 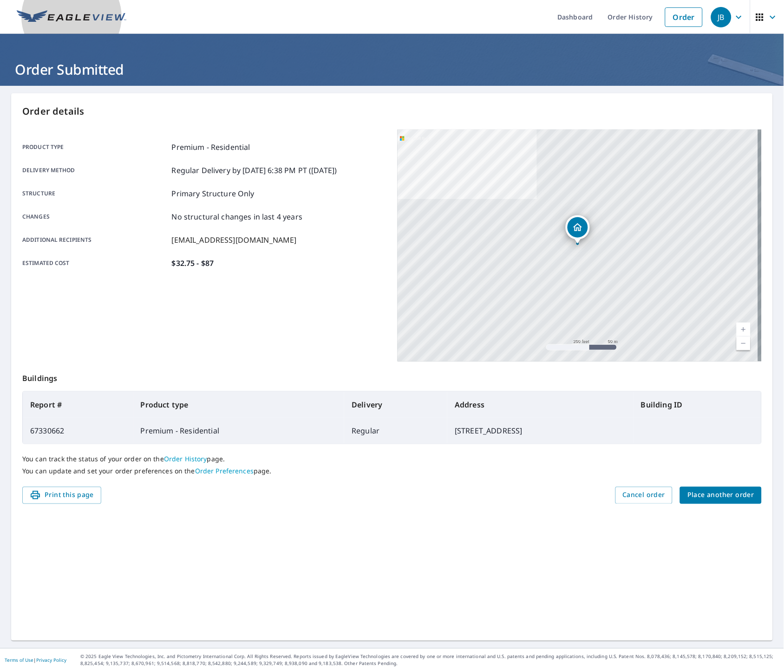 What do you see at coordinates (744, 343) in the screenshot?
I see `a: Current Level 17, Zoom Out` at bounding box center [744, 343].